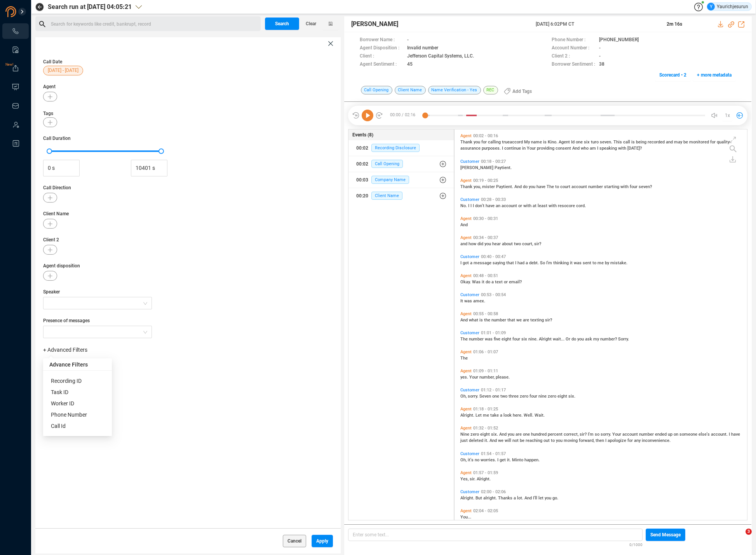  Describe the element at coordinates (488, 320) in the screenshot. I see `span: the` at that location.